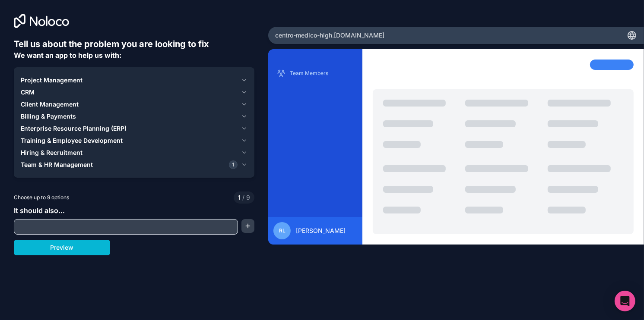  Describe the element at coordinates (67, 55) in the screenshot. I see `span: We want an app to help us with:` at that location.